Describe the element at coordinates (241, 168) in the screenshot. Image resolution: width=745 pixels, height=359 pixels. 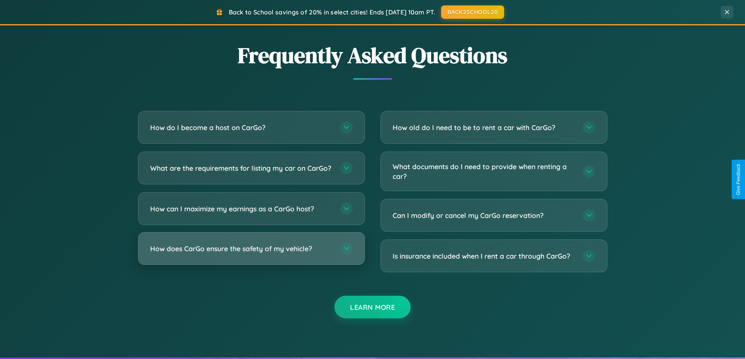
I see `h3: What are the requirements for listing my car on CarGo?` at that location.